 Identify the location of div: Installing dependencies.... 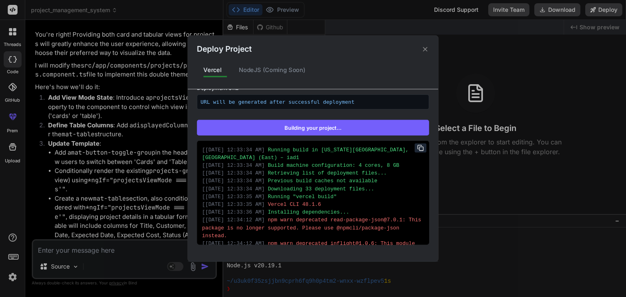
(313, 212).